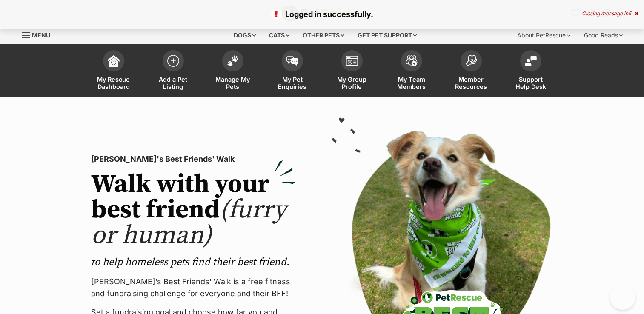 This screenshot has height=314, width=644. What do you see at coordinates (471, 83) in the screenshot?
I see `span: Member Resources` at bounding box center [471, 83].